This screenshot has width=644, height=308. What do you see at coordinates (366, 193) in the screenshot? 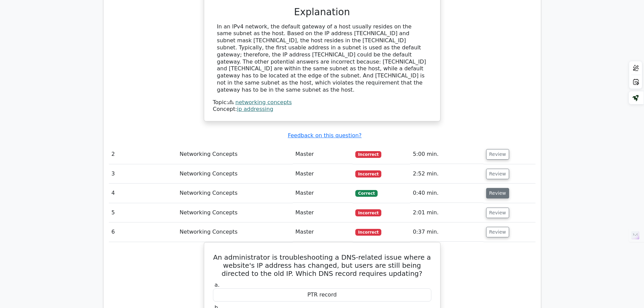
I see `span: Correct` at bounding box center [366, 193].